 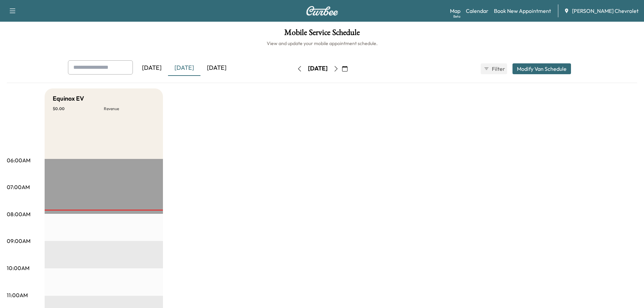 I want to click on p: 08:00AM, so click(x=19, y=214).